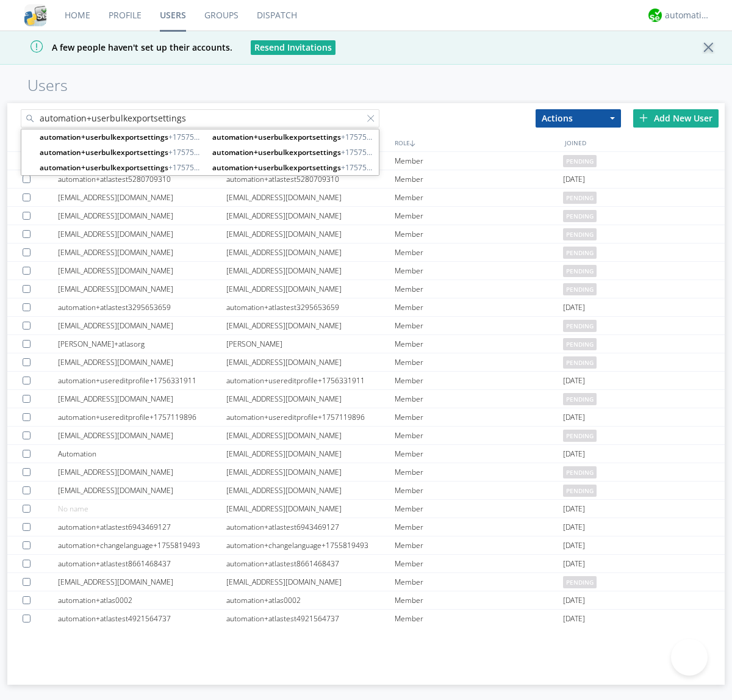  What do you see at coordinates (311, 417) in the screenshot?
I see `div: automation+usereditprofile+1757119896` at bounding box center [311, 417].